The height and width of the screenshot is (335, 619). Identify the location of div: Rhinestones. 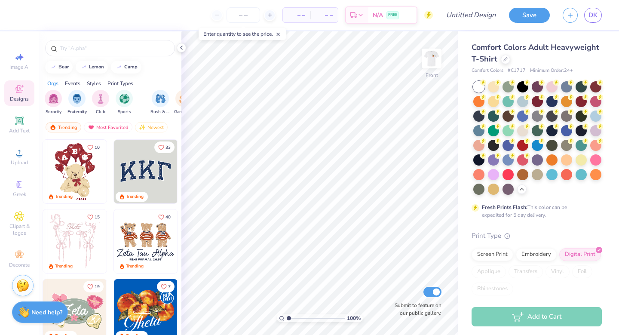
(492, 289).